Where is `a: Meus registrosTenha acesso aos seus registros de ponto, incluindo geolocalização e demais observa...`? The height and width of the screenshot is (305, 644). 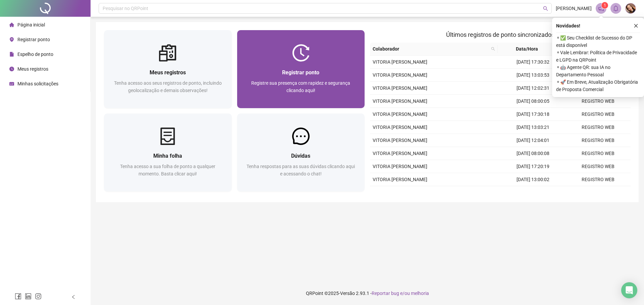
a: Meus registrosTenha acesso aos seus registros de ponto, incluindo geolocalização e demais observa... is located at coordinates (168, 69).